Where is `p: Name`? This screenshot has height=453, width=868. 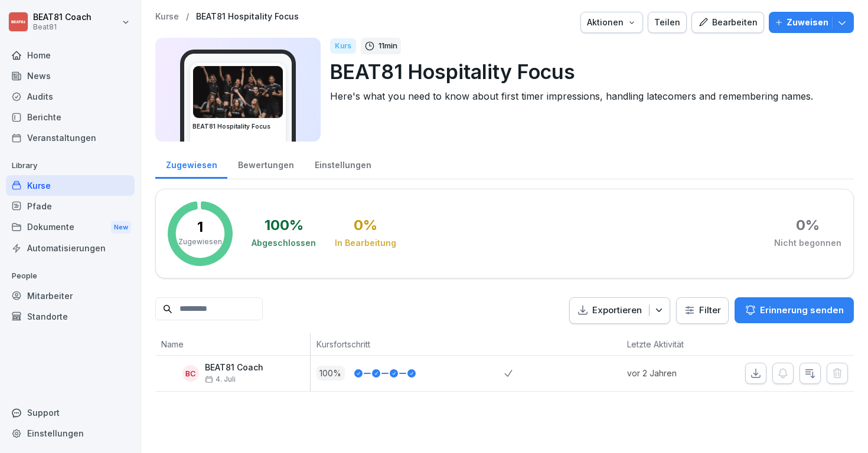
p: Name is located at coordinates (233, 344).